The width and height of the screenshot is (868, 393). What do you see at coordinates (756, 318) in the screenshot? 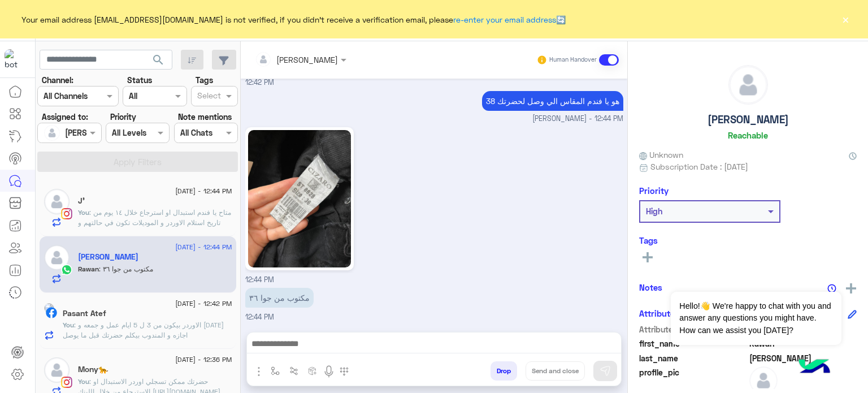
I see `span: Hello!👋 We're happy to chat with you and answer any questions you might have. How can we assist y...` at bounding box center [756, 318].